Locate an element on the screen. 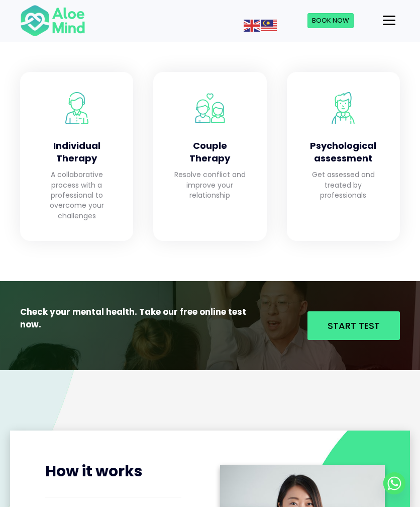 The image size is (420, 507). span: Book Now is located at coordinates (331, 20).